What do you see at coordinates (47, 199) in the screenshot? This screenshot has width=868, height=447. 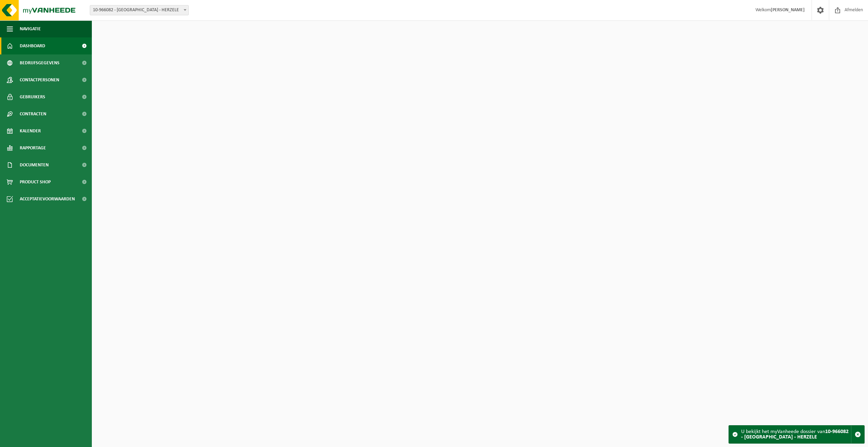 I see `span: Acceptatievoorwaarden` at bounding box center [47, 199].